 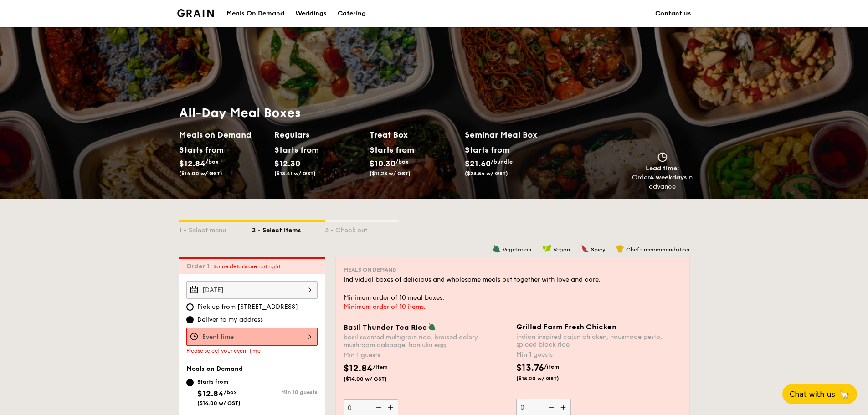 What do you see at coordinates (502, 162) in the screenshot?
I see `span: /bundle` at bounding box center [502, 162].